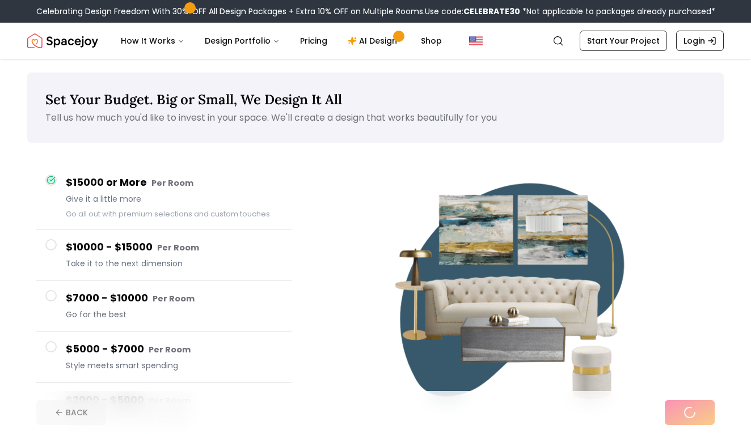  I want to click on nav: Global, so click(375, 41).